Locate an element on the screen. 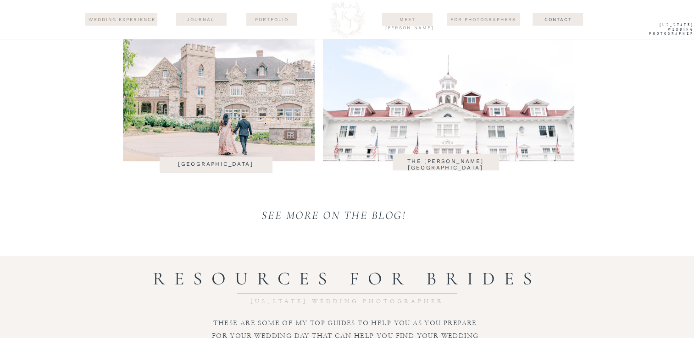 The image size is (694, 338). a: The broadmoor is located at coordinates (446, 16).